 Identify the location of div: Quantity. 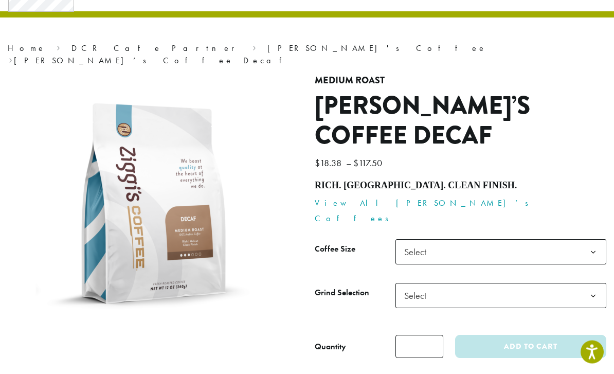
(330, 347).